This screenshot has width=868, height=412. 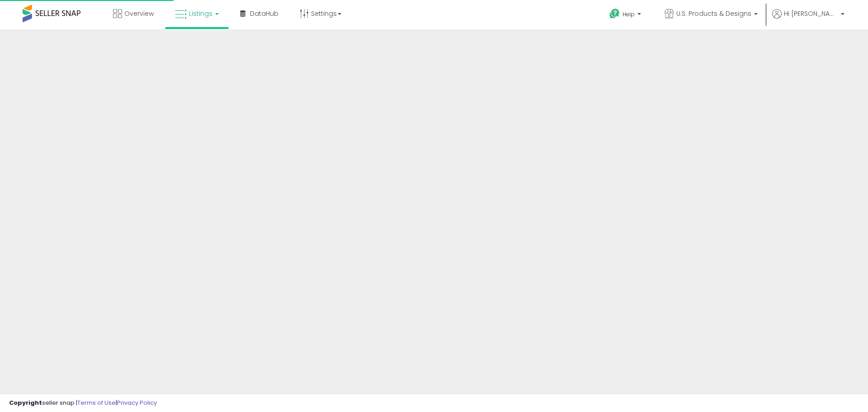 I want to click on span: DataHub, so click(x=264, y=13).